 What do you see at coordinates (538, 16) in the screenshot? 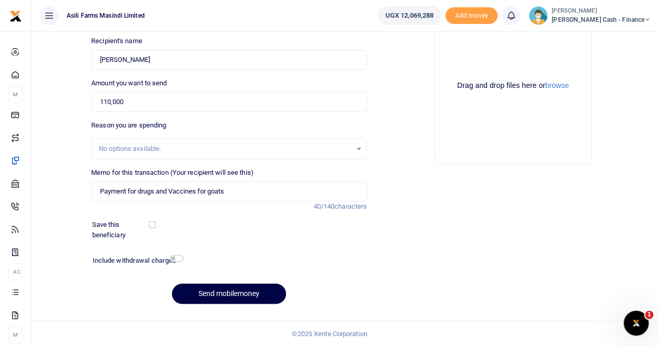
I see `img: profile-user` at bounding box center [538, 16].